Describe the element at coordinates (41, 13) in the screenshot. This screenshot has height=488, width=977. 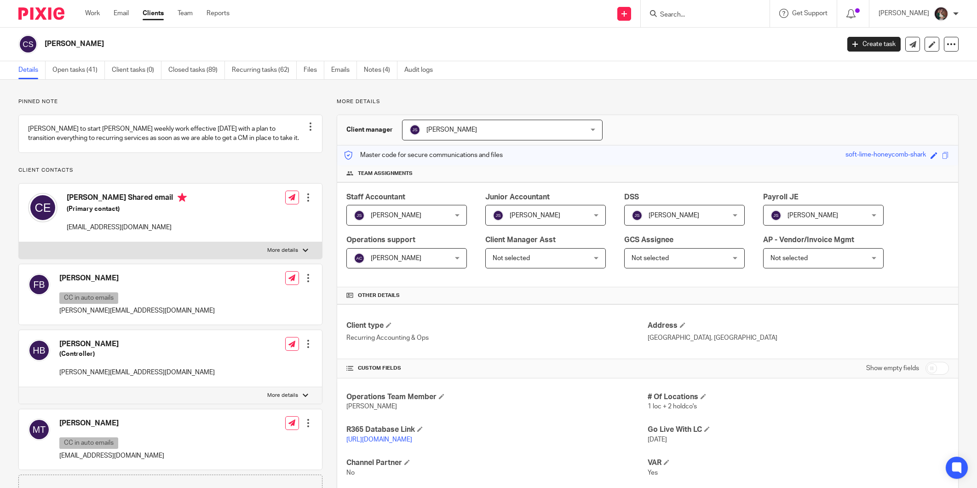
I see `img: Pixie` at that location.